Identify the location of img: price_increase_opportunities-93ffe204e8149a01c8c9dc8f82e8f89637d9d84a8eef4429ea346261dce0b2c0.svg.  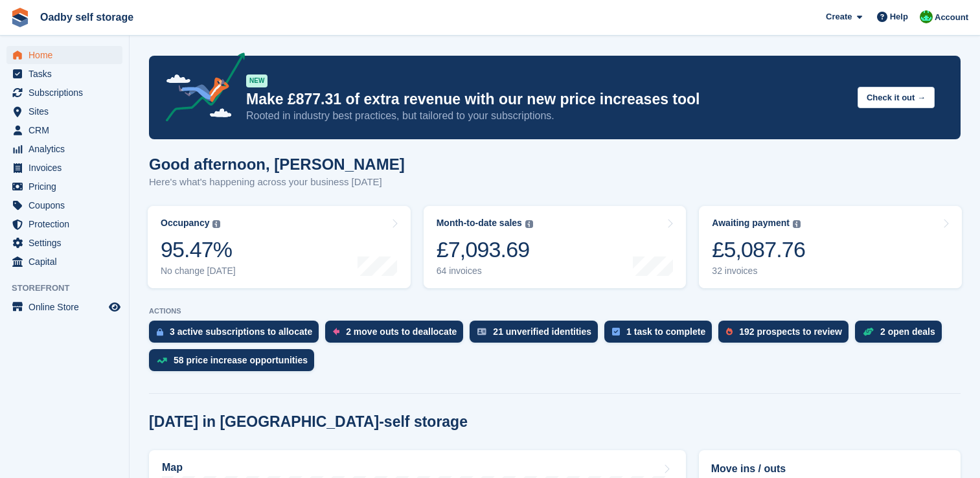
(162, 360).